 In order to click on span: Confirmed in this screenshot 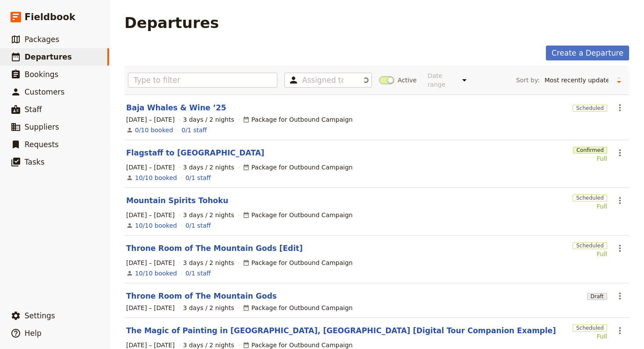, I will do `click(590, 150)`.